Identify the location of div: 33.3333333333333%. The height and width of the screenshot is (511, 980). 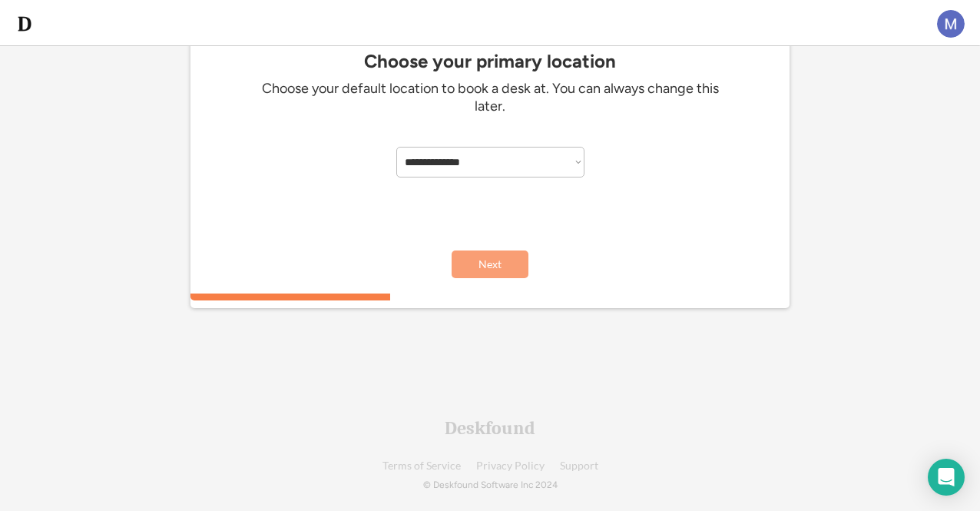
(494, 296).